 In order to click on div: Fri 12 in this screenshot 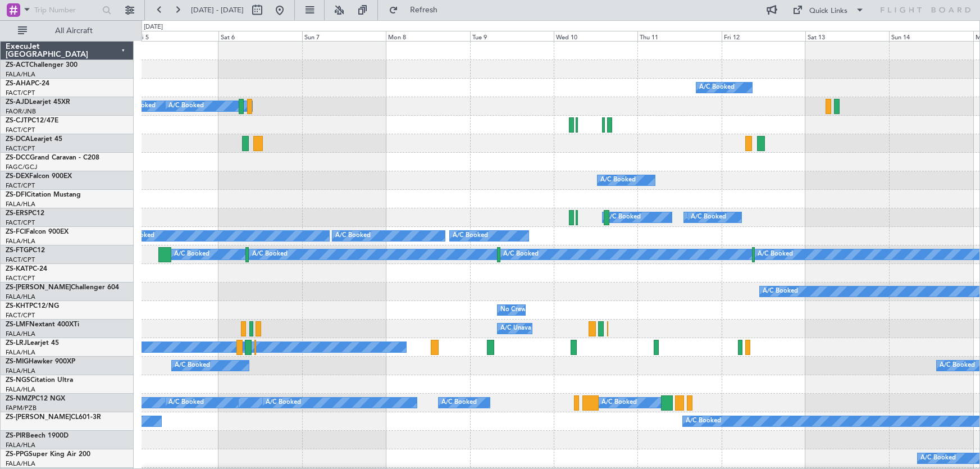, I will do `click(763, 36)`.